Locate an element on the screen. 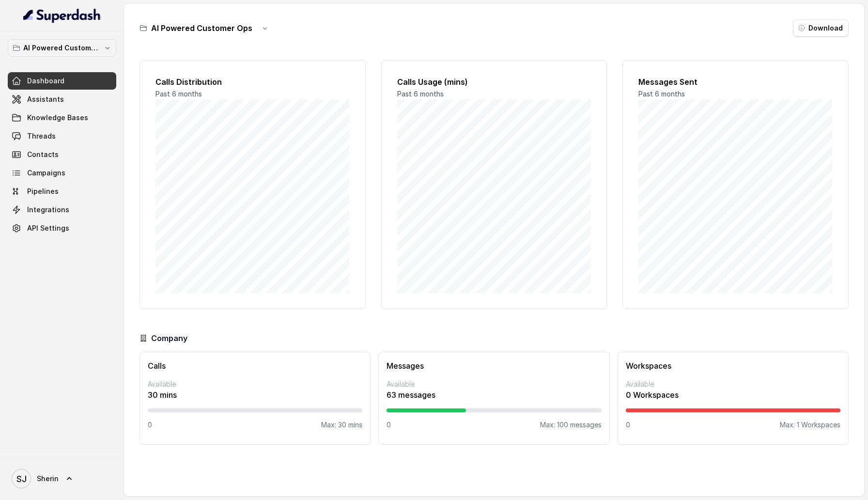 The width and height of the screenshot is (868, 500). img: light.svg is located at coordinates (62, 15).